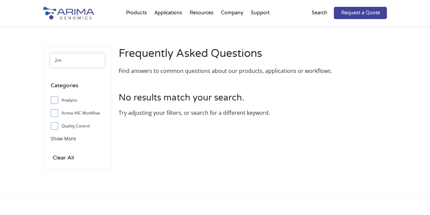  What do you see at coordinates (78, 60) in the screenshot?
I see `input: Search` at bounding box center [78, 60].